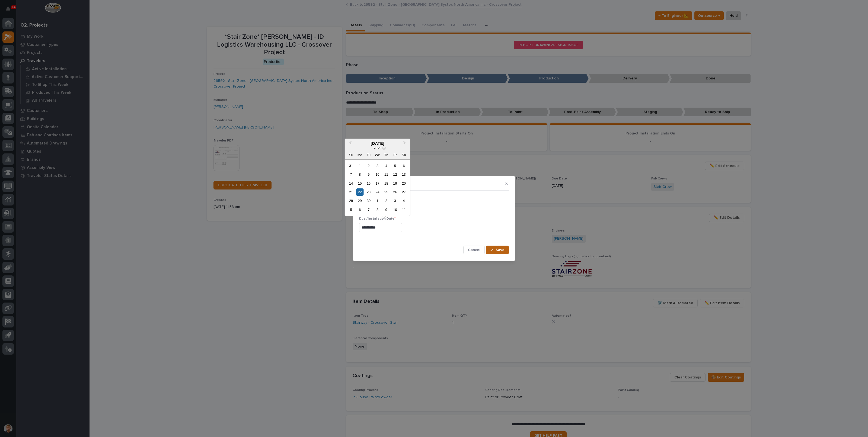  Describe the element at coordinates (500, 250) in the screenshot. I see `span: Save` at that location.